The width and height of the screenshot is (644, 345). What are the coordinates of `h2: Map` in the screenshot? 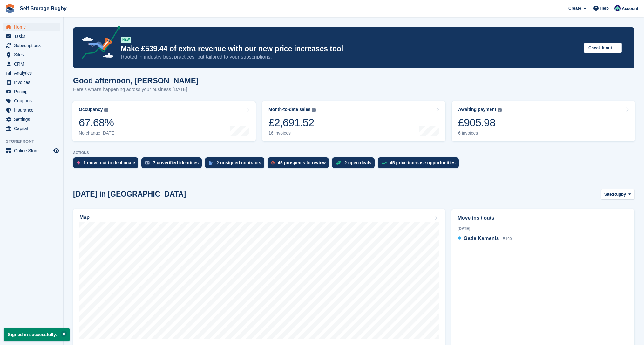 It's located at (85, 217).